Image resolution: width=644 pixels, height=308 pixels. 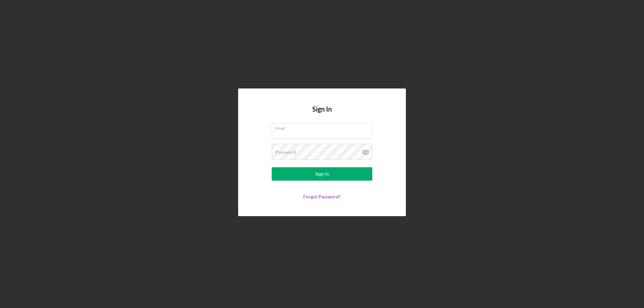 I want to click on button: Sign In, so click(x=322, y=174).